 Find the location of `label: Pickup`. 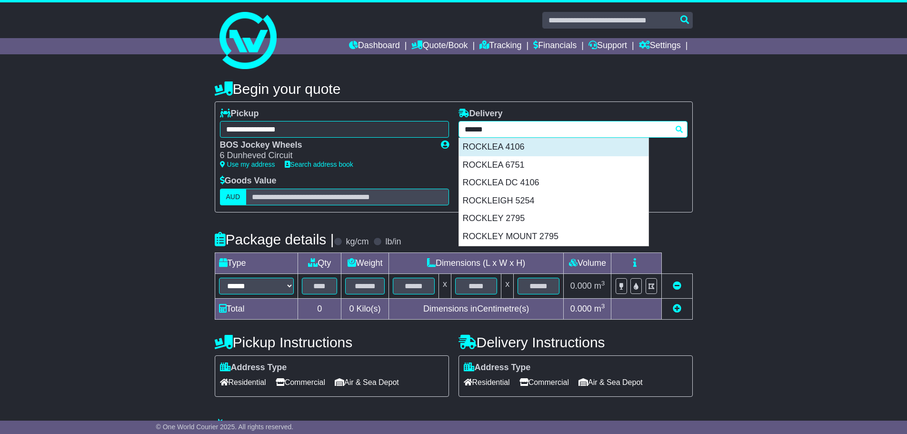

label: Pickup is located at coordinates (239, 114).